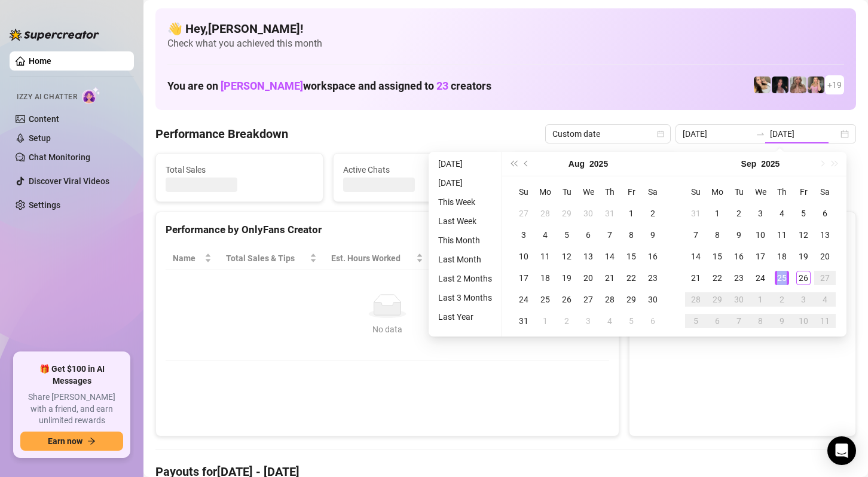  Describe the element at coordinates (40, 138) in the screenshot. I see `a: Setup` at that location.